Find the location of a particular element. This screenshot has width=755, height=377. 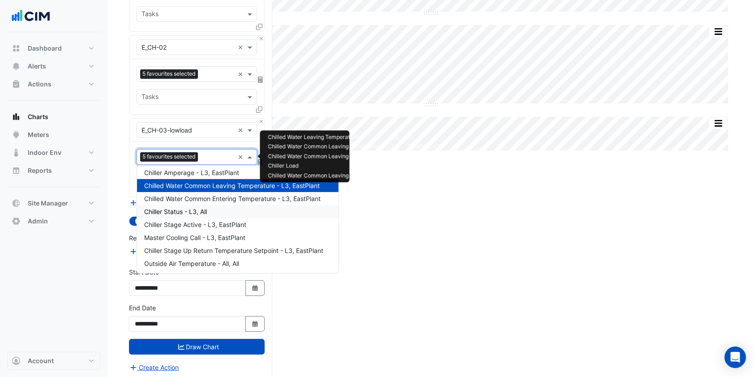

app-icon: Reports is located at coordinates (16, 171).